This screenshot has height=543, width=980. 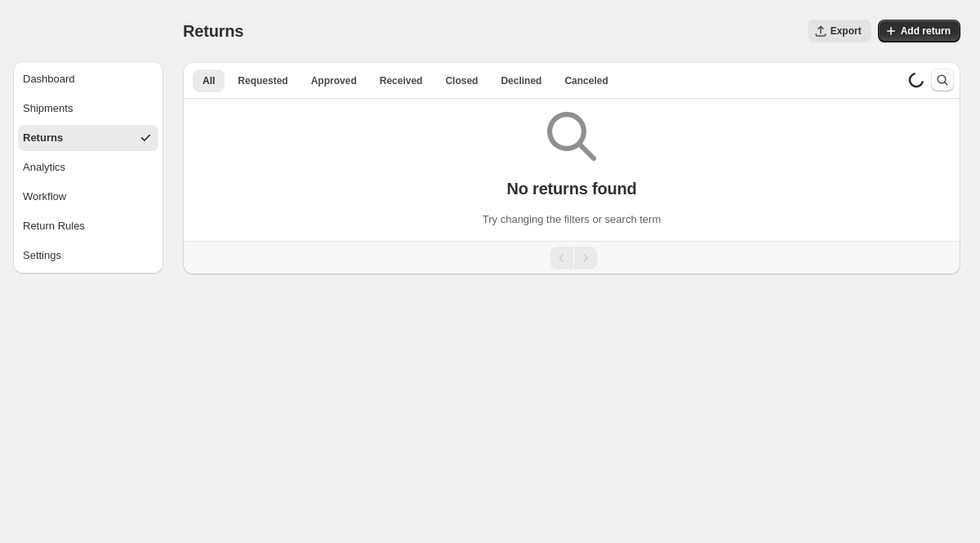 I want to click on span: All, so click(x=208, y=81).